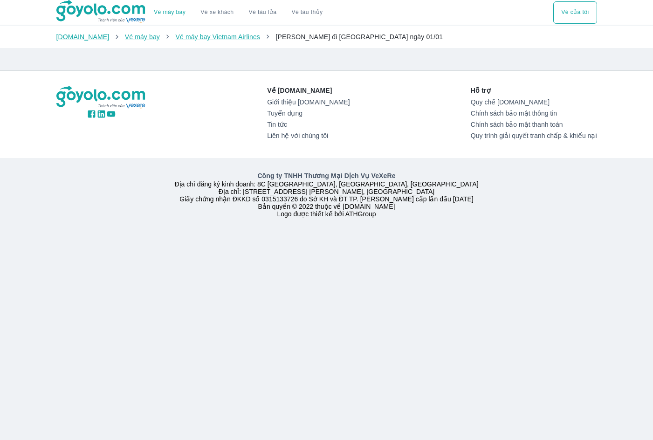 The image size is (653, 440). I want to click on p: Hỗ trợ, so click(534, 90).